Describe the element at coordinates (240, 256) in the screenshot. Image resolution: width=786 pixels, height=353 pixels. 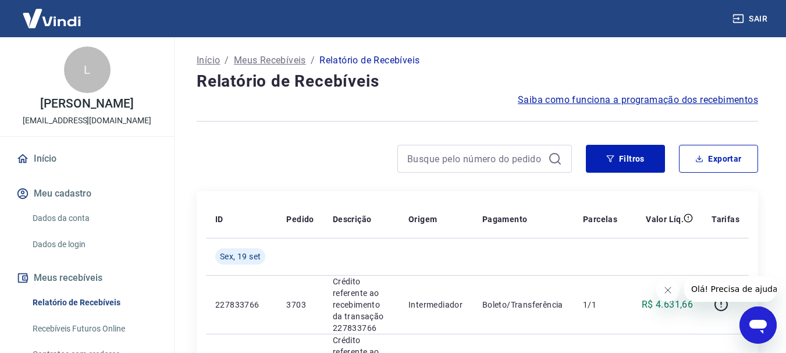
I see `span: Sex, 19 set` at that location.